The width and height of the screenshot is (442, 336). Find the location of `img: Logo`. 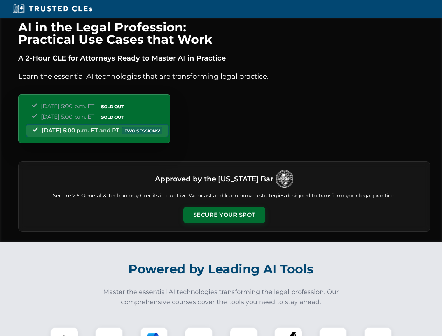

img: Logo is located at coordinates (284, 179).